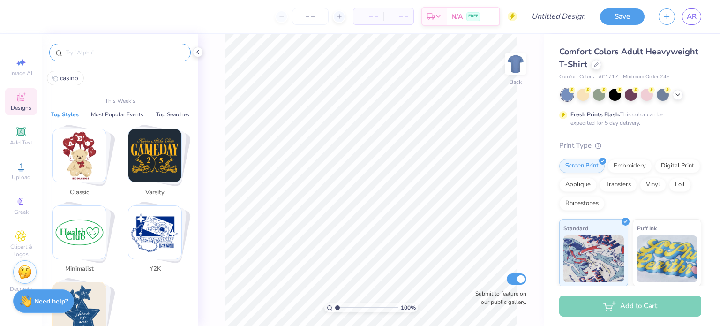 This screenshot has width=720, height=326. Describe the element at coordinates (21, 73) in the screenshot. I see `span: Image AI` at that location.